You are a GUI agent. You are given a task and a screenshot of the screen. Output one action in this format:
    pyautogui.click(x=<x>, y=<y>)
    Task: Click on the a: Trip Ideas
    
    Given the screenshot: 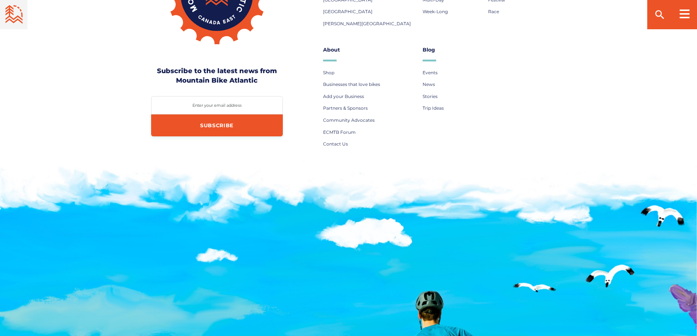 What is the action you would take?
    pyautogui.click(x=433, y=108)
    